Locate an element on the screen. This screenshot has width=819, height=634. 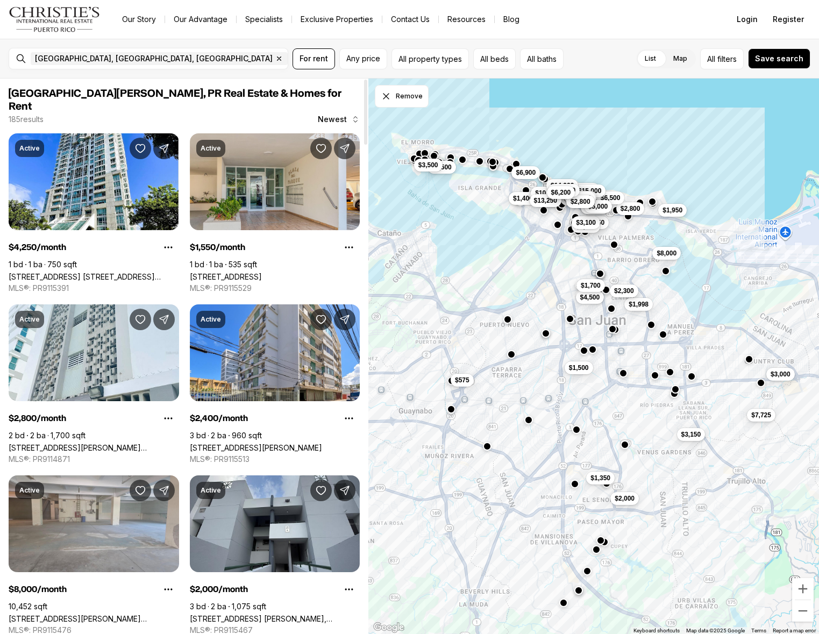
span: $2,800 is located at coordinates (631, 209).